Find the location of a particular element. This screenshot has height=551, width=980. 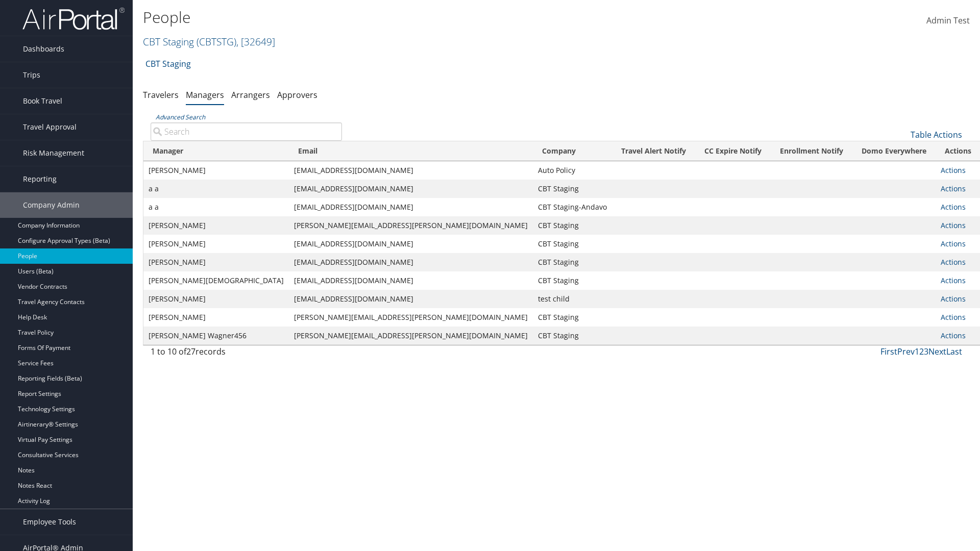

a: Managers is located at coordinates (205, 95).